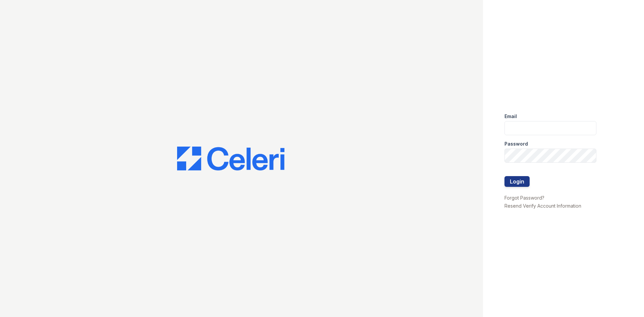  Describe the element at coordinates (542, 206) in the screenshot. I see `a: Resend Verify Account Information` at that location.